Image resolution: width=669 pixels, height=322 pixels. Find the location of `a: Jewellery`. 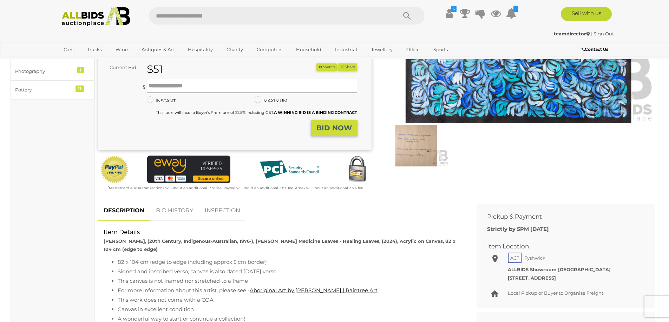

a: Jewellery is located at coordinates (381, 49).